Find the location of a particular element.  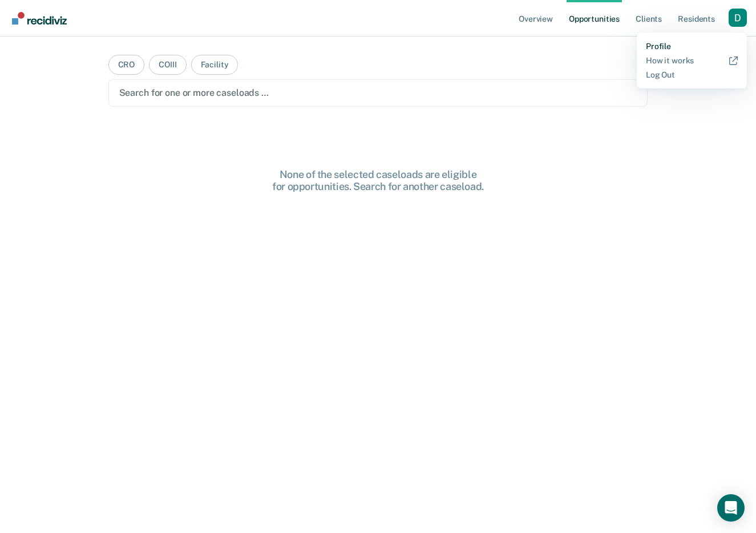

div: None of the selected caseloads are eligible for opportunities. Search for another caseload. is located at coordinates (379, 181).